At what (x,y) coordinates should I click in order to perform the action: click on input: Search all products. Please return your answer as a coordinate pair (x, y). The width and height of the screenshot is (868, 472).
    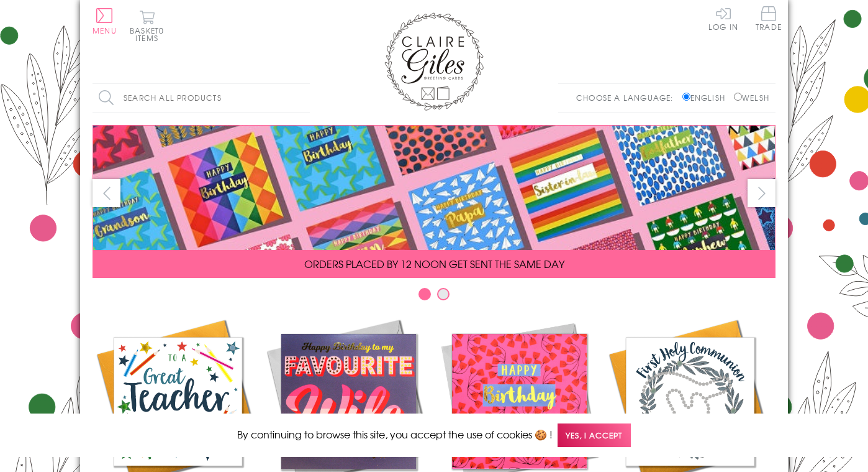
    Looking at the image, I should click on (201, 98).